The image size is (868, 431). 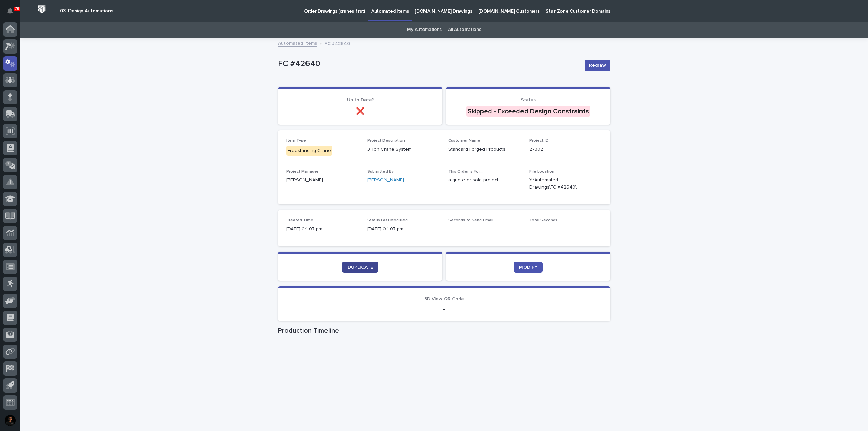 I want to click on span: Created Time, so click(x=299, y=220).